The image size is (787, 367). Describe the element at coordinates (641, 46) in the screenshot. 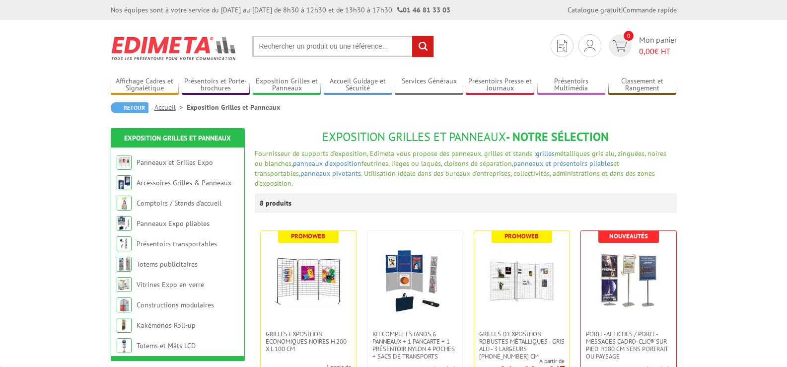

I see `a: devis rapide 0 Mon panier 0,00€ HT` at that location.